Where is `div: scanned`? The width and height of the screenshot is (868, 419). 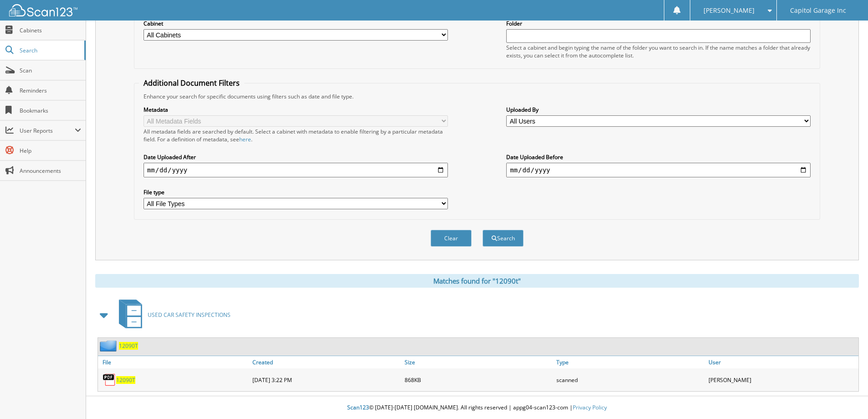 div: scanned is located at coordinates (630, 380).